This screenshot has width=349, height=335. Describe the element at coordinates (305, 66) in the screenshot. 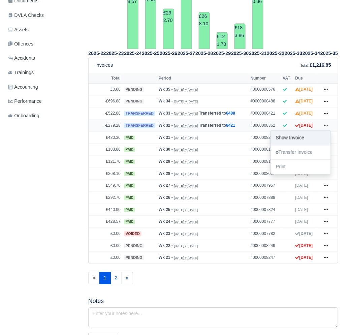

I see `small: Total` at that location.